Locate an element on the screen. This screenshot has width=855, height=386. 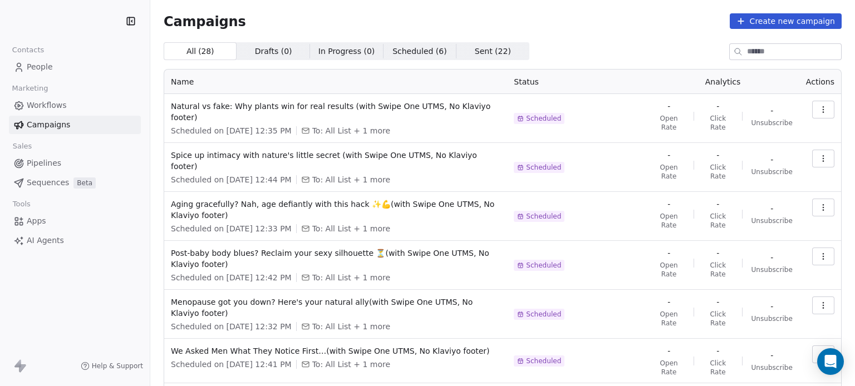
span: Drafts ( 0 ) is located at coordinates (273, 51).